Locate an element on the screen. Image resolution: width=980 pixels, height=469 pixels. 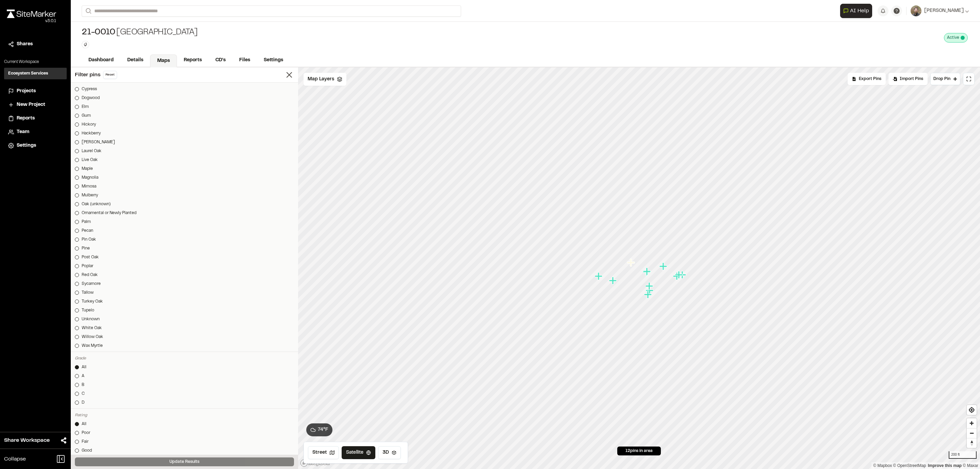
div: Mulberry is located at coordinates (90, 195).